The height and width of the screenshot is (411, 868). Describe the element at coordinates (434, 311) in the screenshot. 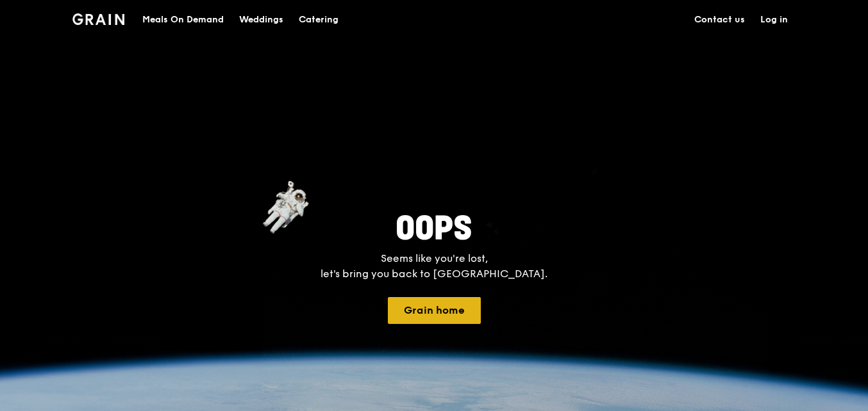

I see `button: Grain home` at that location.